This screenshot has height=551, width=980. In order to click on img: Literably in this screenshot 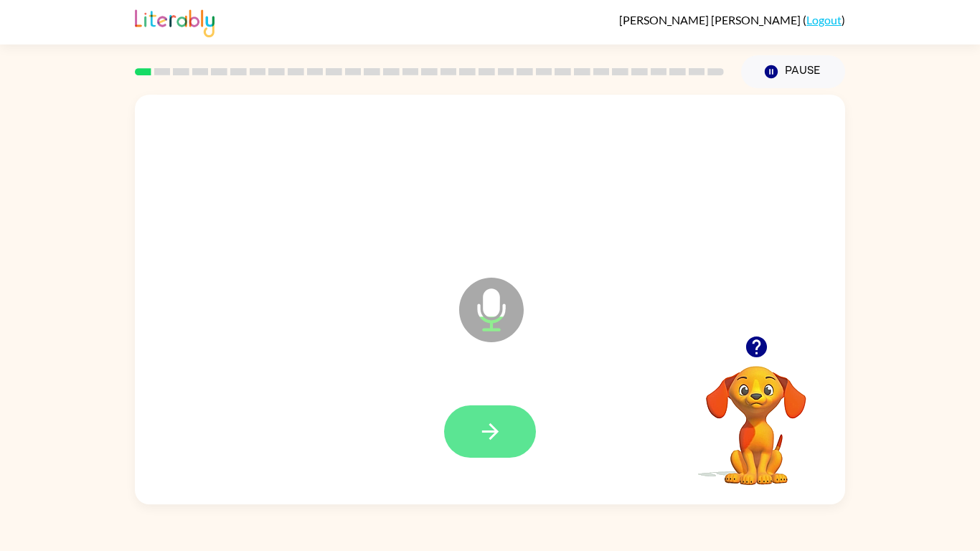, I will do `click(174, 21)`.